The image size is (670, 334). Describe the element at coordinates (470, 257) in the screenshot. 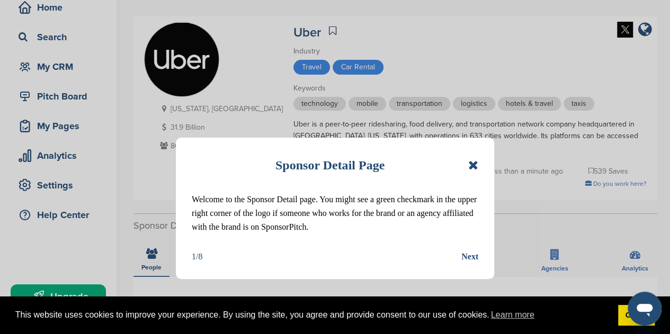

I see `button: Next` at that location.